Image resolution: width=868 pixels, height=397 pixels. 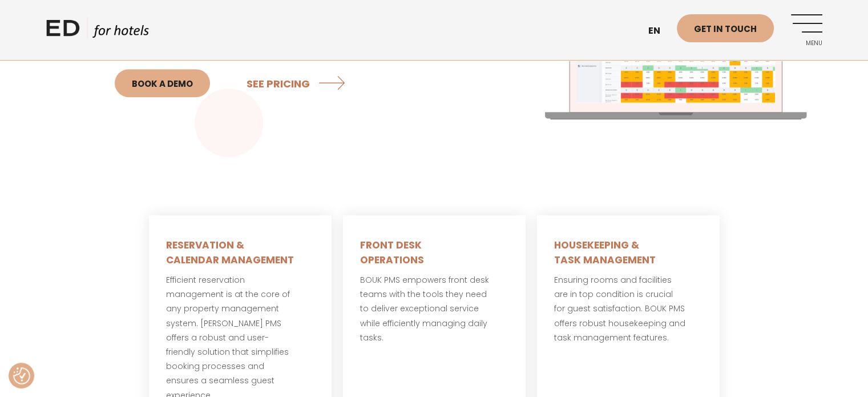 I want to click on a: ED HOTELS, so click(x=98, y=31).